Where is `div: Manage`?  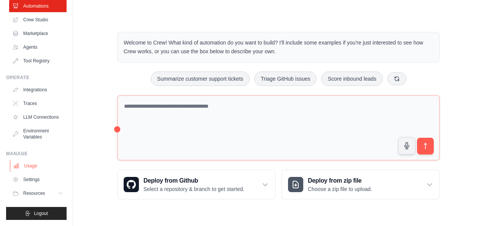
div: Manage is located at coordinates (36, 154).